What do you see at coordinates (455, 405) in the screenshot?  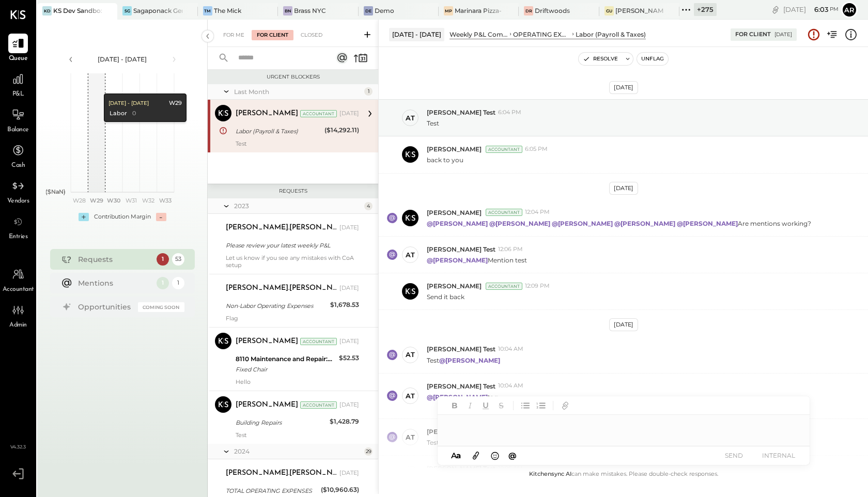 I see `button: Bold` at bounding box center [455, 405].